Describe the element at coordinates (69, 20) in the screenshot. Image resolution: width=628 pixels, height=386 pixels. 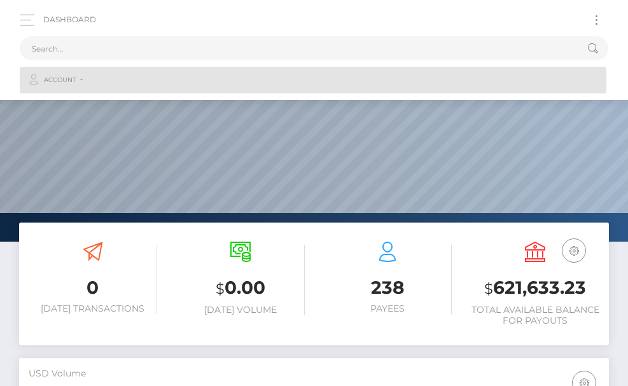
I see `a: Dashboard` at that location.